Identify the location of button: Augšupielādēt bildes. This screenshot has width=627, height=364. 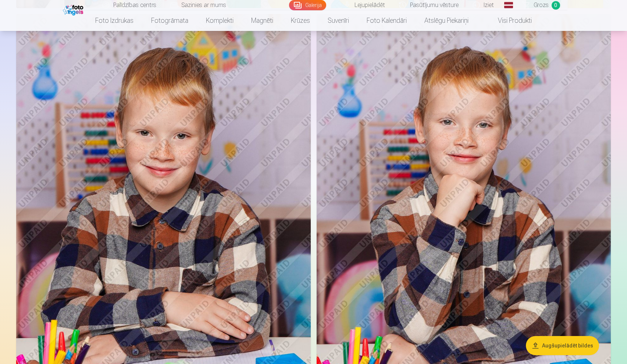
(562, 345).